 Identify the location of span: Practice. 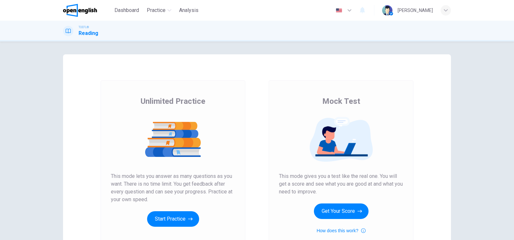
(156, 10).